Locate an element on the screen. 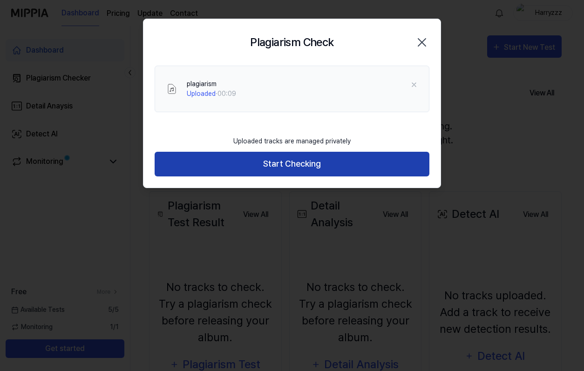  span: Uploaded is located at coordinates (201, 94).